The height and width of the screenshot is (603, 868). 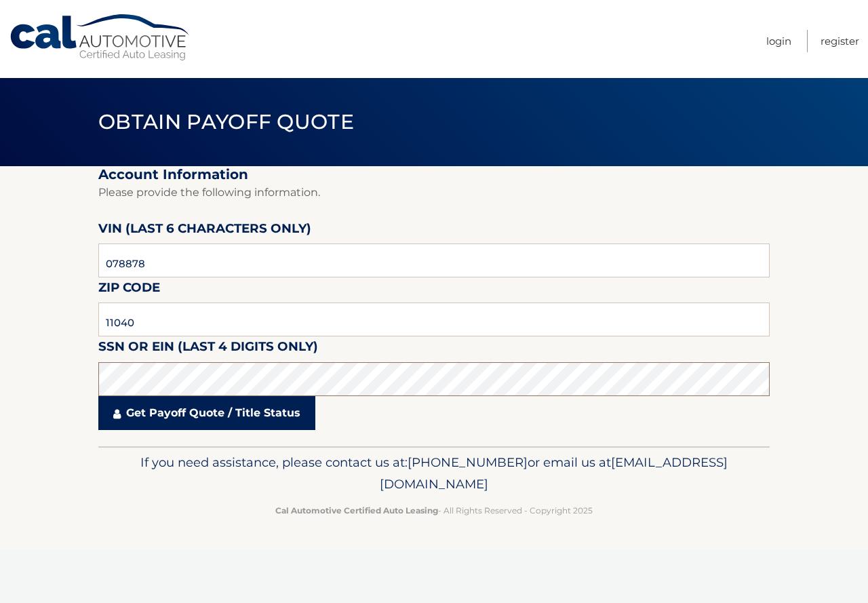 I want to click on label: Zip Code, so click(x=128, y=290).